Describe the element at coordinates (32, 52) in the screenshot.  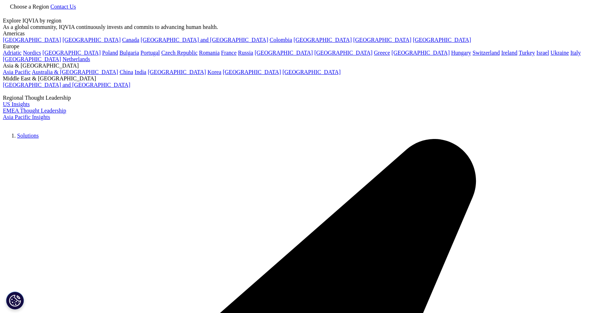
I see `a: Nordics` at that location.